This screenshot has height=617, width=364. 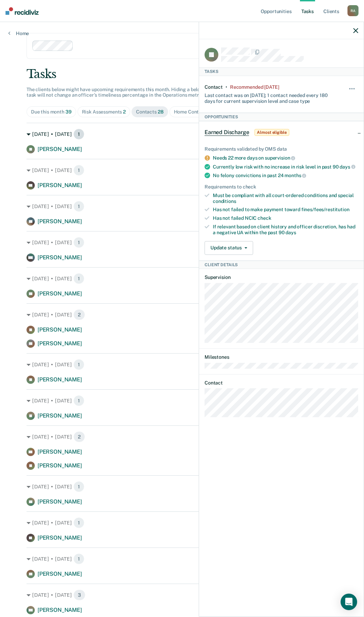 I want to click on span: check, so click(x=264, y=218).